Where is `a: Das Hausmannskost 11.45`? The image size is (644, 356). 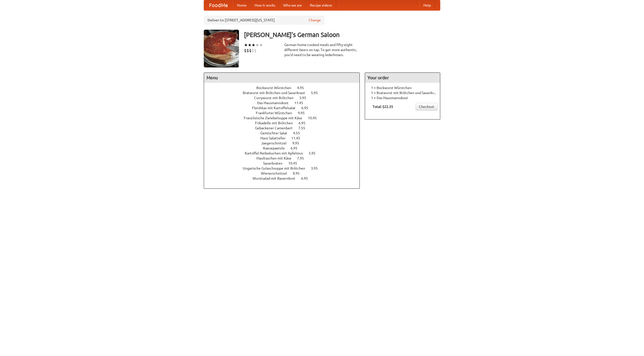 a: Das Hausmannskost 11.45 is located at coordinates (285, 103).